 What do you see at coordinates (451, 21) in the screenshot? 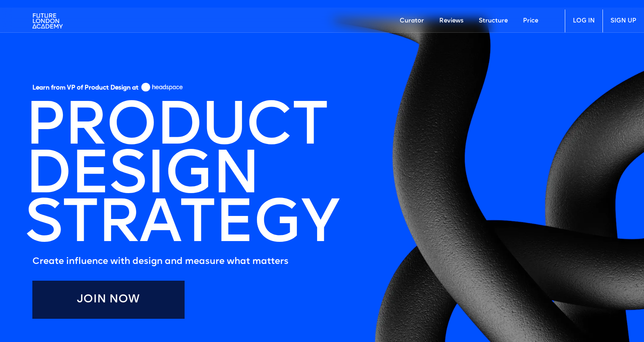
I see `a: Reviews` at bounding box center [451, 21].